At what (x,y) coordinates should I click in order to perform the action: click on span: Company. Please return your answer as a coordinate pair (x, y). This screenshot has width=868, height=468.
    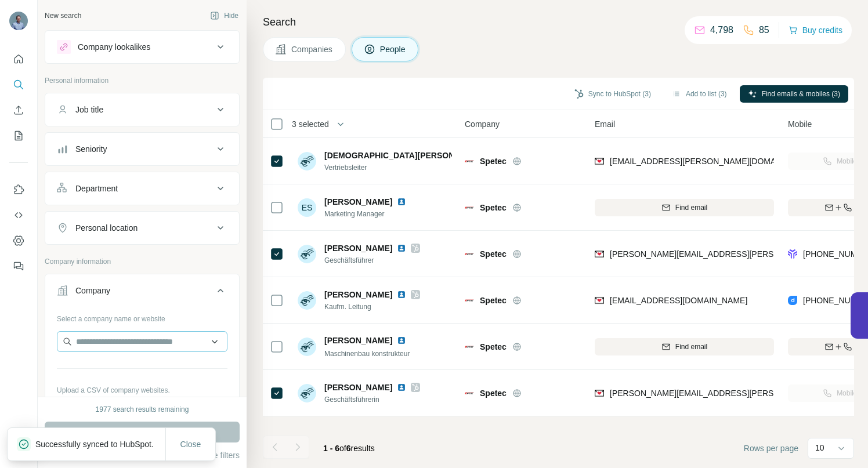
    Looking at the image, I should click on (482, 124).